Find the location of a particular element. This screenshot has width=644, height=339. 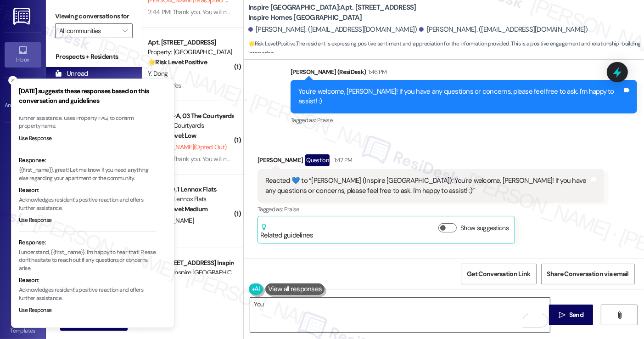

span: Share Conversation via email is located at coordinates (588, 274).